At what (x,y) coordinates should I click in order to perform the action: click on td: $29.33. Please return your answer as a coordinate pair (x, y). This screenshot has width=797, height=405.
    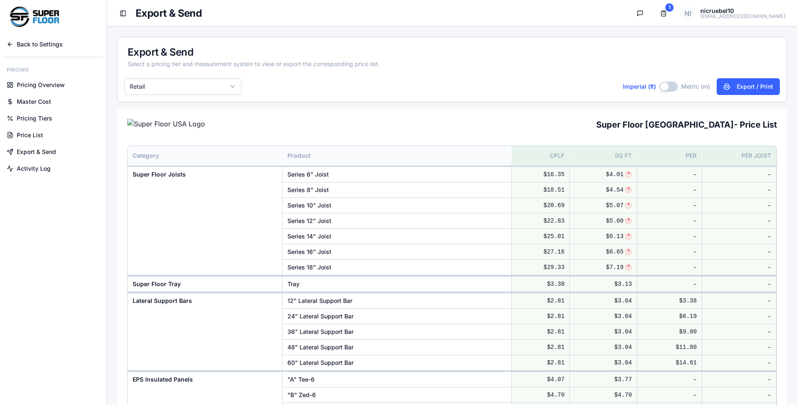
    Looking at the image, I should click on (541, 268).